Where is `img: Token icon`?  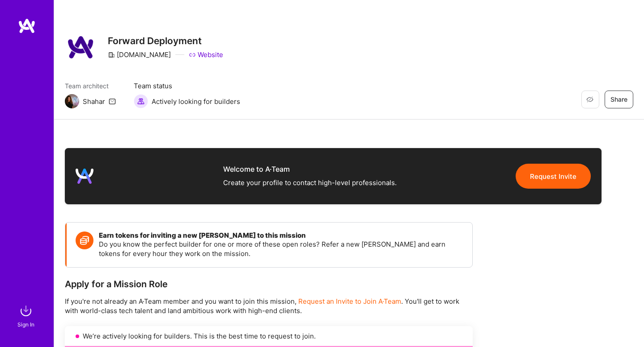 img: Token icon is located at coordinates (85, 241).